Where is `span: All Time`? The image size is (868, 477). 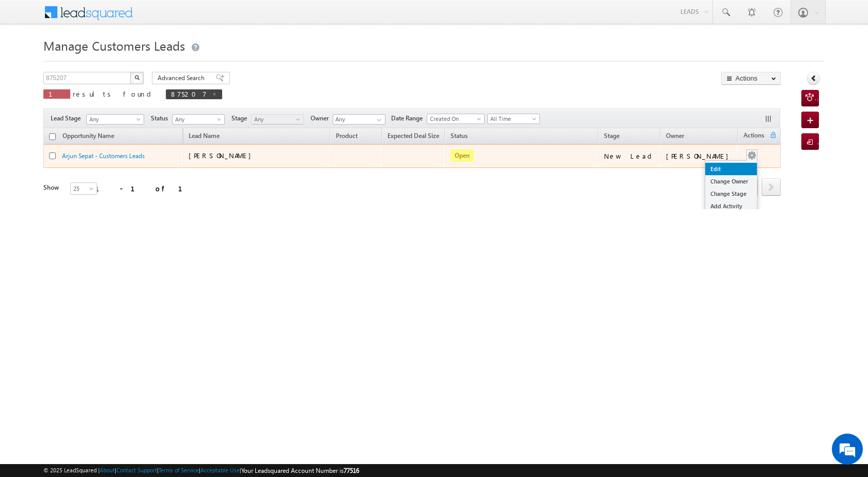
span: All Time is located at coordinates (512, 119).